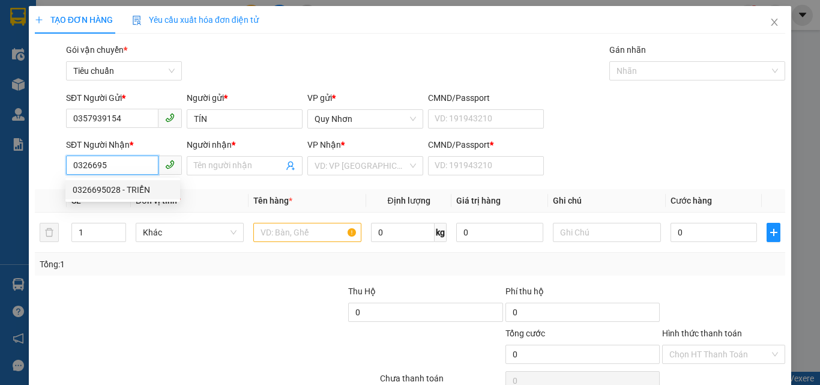  What do you see at coordinates (307, 232) in the screenshot?
I see `input: VD: Bàn, Ghế` at bounding box center [307, 232].